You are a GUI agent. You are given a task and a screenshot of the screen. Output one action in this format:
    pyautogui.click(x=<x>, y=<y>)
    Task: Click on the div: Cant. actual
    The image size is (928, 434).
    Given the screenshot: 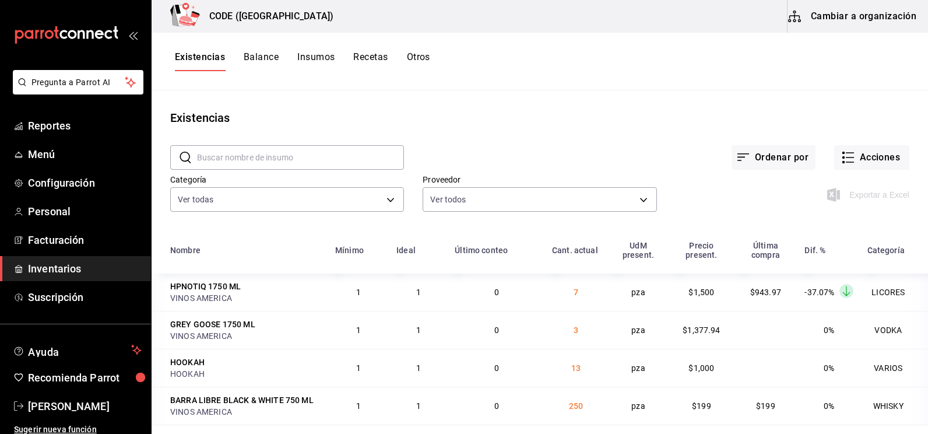 What is the action you would take?
    pyautogui.click(x=575, y=250)
    